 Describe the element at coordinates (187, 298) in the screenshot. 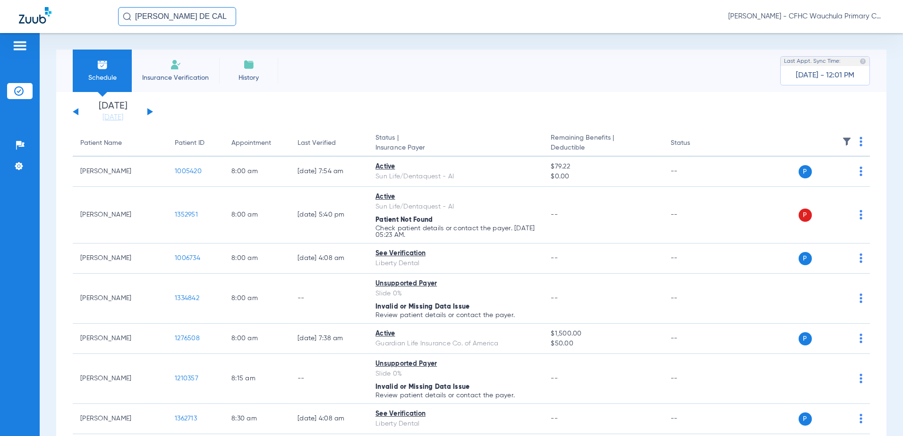

I see `span: 1334842` at that location.